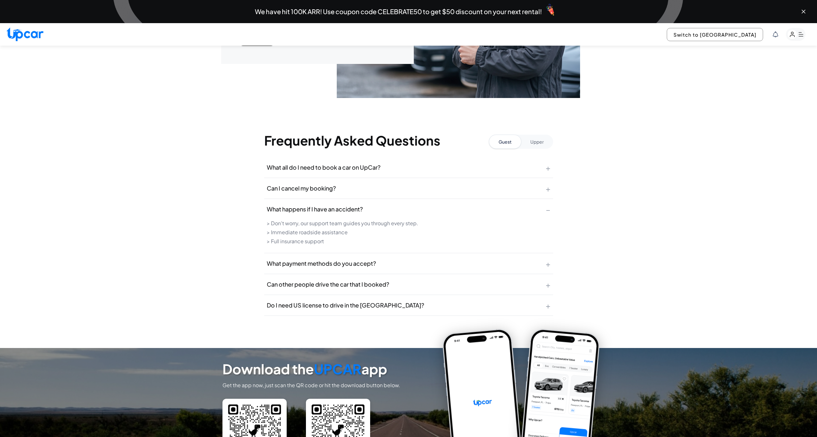 The height and width of the screenshot is (437, 817). Describe the element at coordinates (338, 368) in the screenshot. I see `span: UPCAR` at that location.